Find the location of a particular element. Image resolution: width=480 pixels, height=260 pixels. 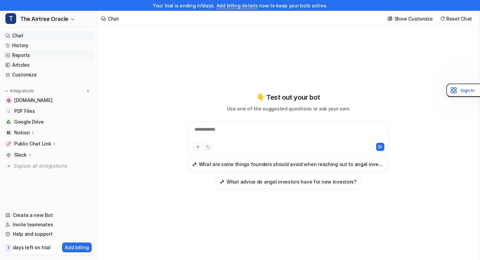

span: Google Drive is located at coordinates (29, 122).